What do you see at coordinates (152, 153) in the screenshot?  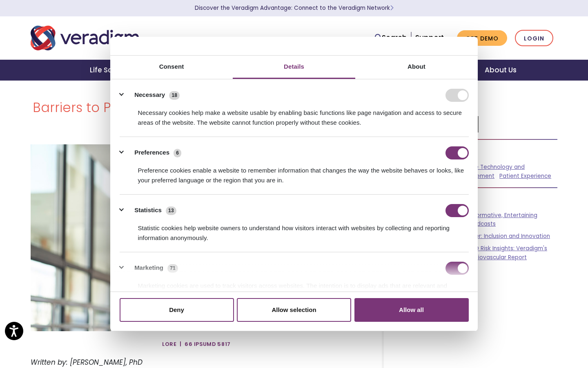 I see `label: Preferences` at bounding box center [152, 153].